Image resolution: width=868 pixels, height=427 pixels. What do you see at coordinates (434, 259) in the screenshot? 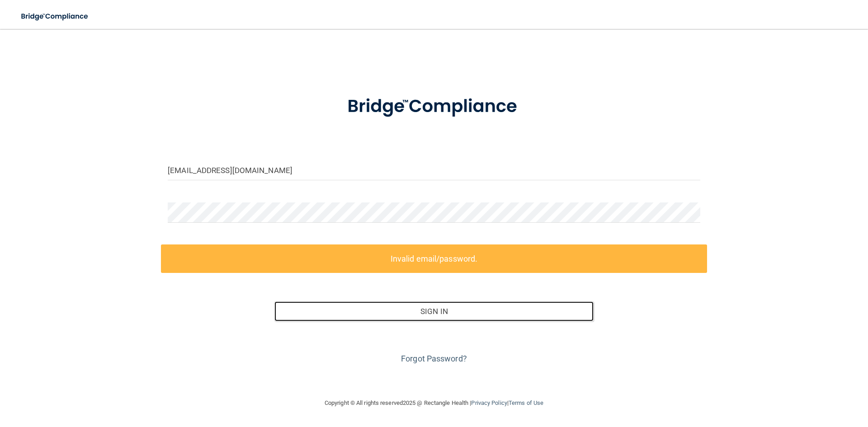
I see `label: Invalid email/password.` at bounding box center [434, 259].